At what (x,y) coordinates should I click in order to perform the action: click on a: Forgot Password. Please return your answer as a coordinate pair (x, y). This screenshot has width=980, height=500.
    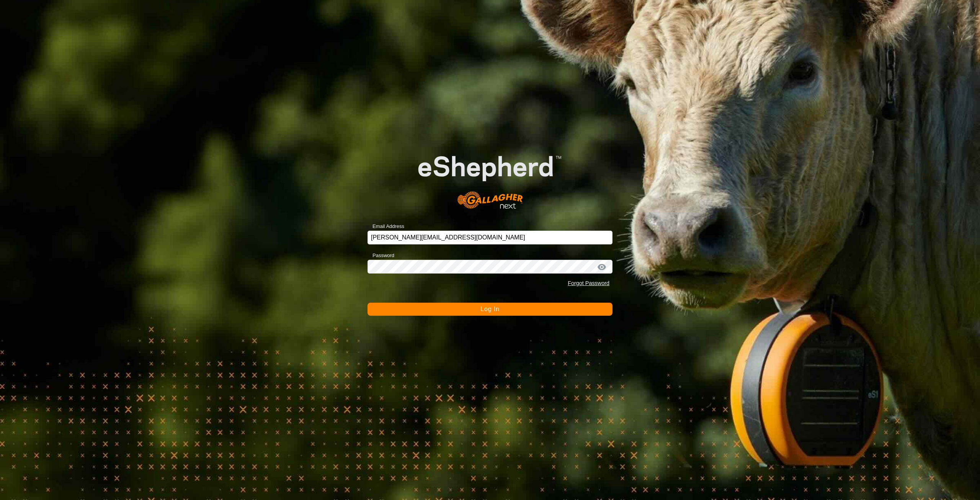
    Looking at the image, I should click on (589, 283).